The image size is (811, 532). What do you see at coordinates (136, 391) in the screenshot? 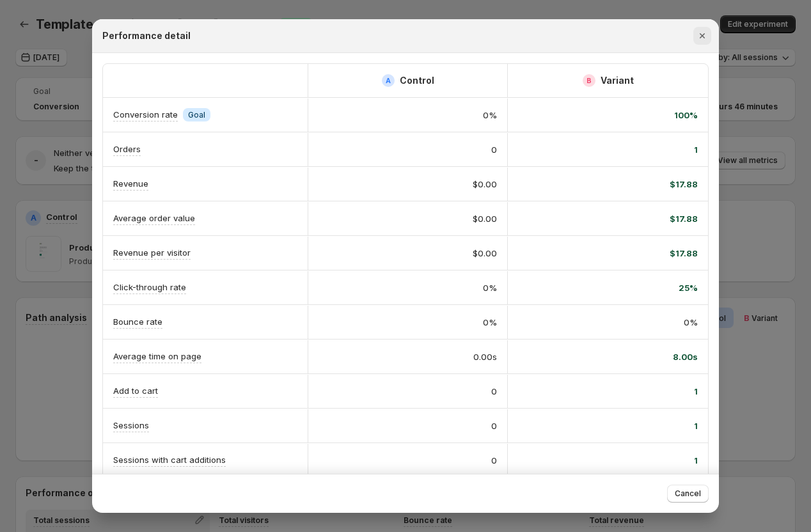
I see `p: Add to cart` at bounding box center [136, 391].